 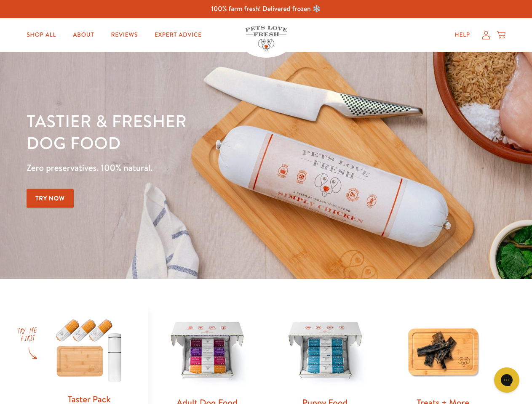 What do you see at coordinates (124, 35) in the screenshot?
I see `a: Reviews` at bounding box center [124, 35].